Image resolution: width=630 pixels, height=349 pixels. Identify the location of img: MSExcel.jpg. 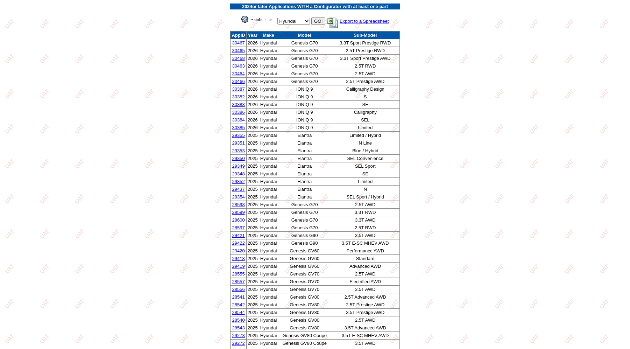
(333, 23).